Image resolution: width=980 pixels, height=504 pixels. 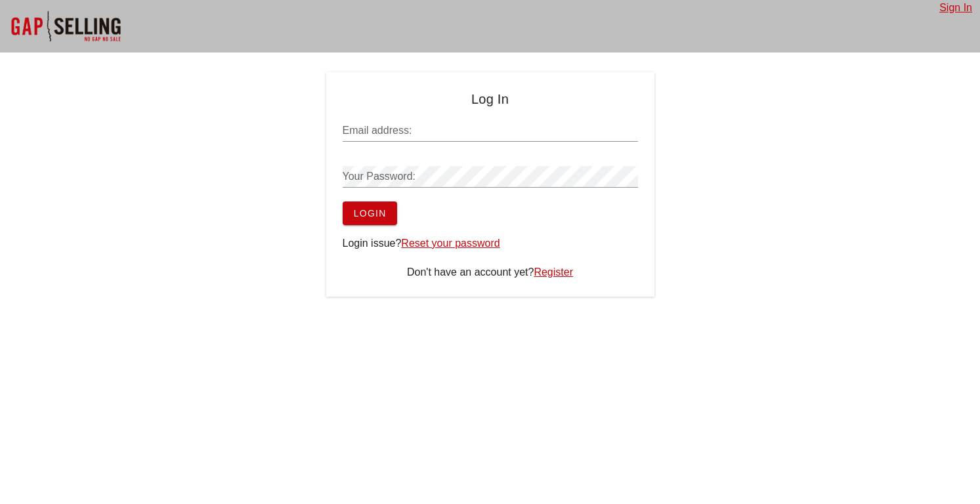 I want to click on a: Register, so click(x=553, y=272).